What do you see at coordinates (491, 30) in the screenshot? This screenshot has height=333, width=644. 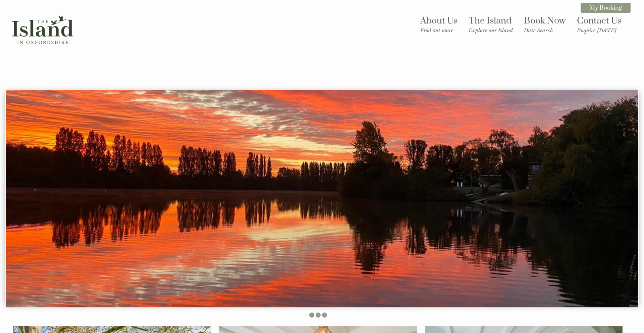 I see `small: Explore our Island` at bounding box center [491, 30].